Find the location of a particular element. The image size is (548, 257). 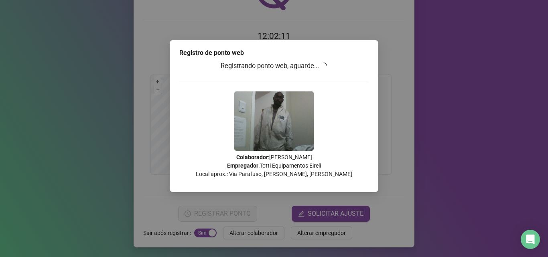

div: Open Intercom Messenger is located at coordinates (531, 240).